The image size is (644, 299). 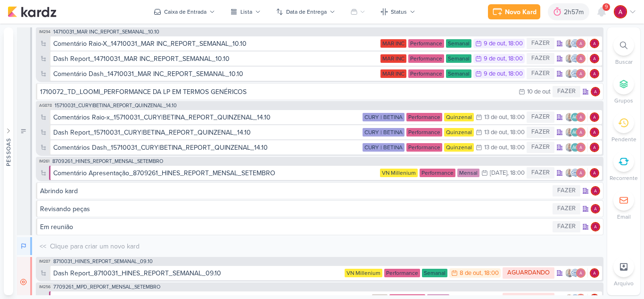 I want to click on span: 14710031_MAR INC_REPORT_SEMANAL_10.10, so click(x=106, y=32).